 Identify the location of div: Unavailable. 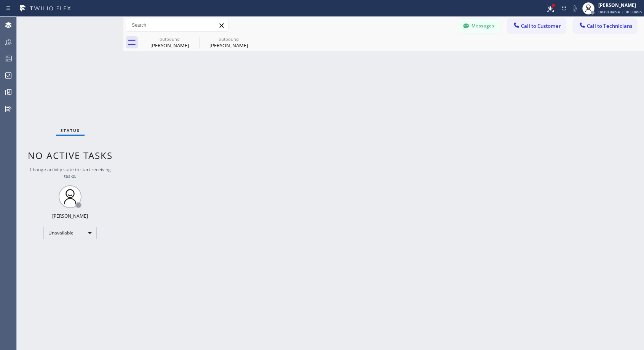
(70, 233).